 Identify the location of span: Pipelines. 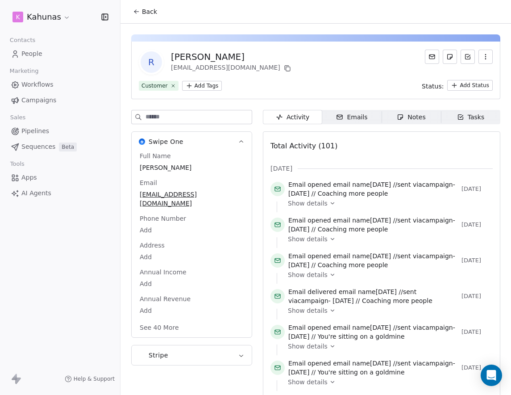
(35, 131).